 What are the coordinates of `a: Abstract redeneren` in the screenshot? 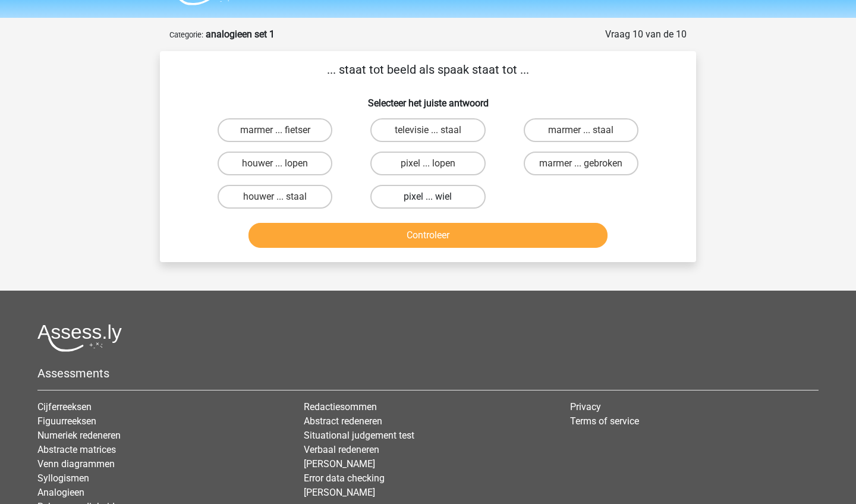 It's located at (343, 420).